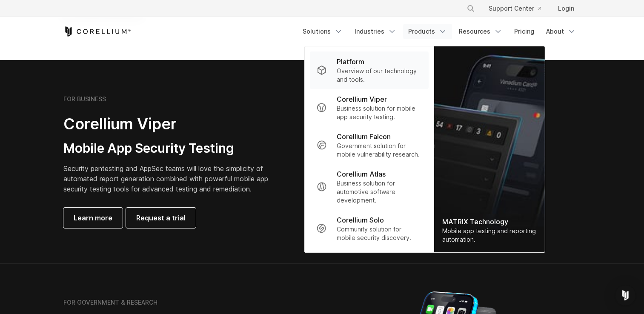  I want to click on p: Corellium Solo, so click(360, 220).